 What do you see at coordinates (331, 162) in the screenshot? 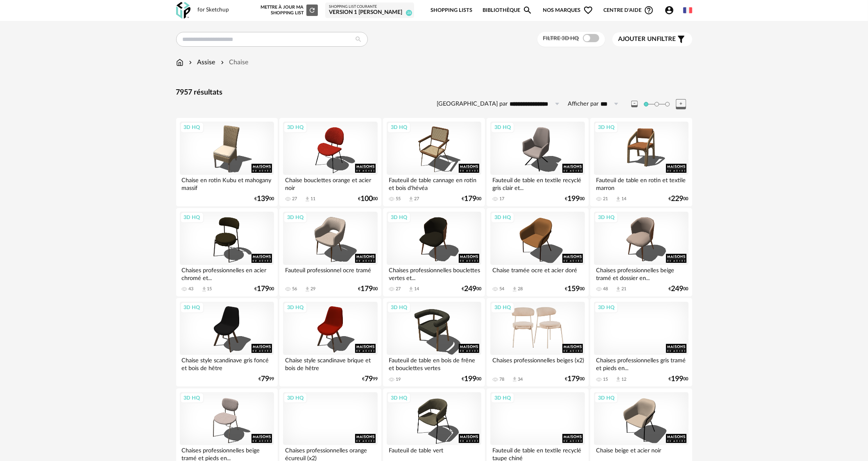
I see `a: 3D HQ Chaise bouclettes orange et acier noir 27 Download icon 11 €10000` at bounding box center [331, 162].